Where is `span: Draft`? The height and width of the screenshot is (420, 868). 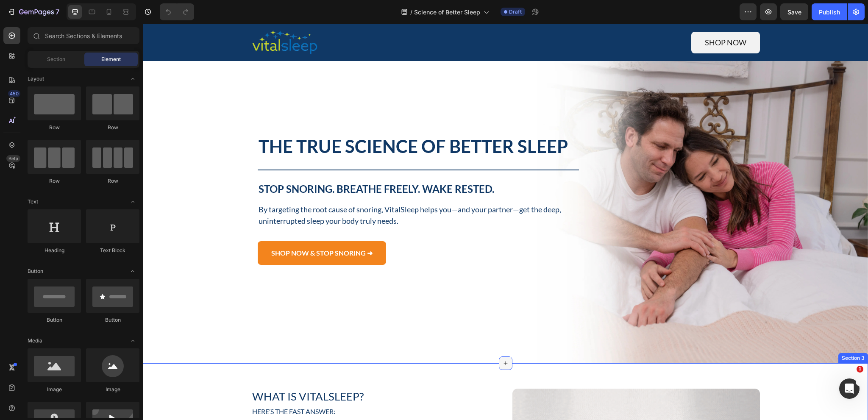
span: Draft is located at coordinates (516, 12).